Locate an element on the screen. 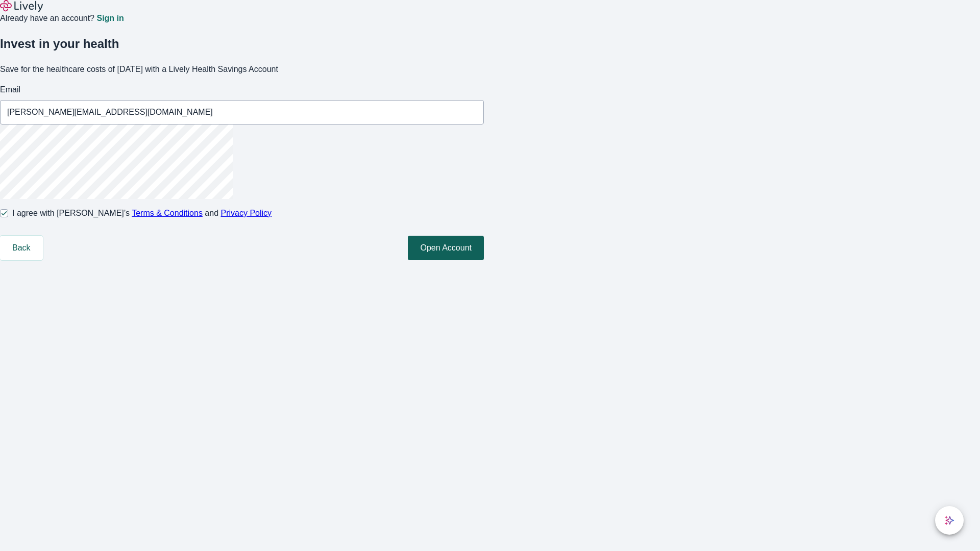  a: Privacy Policy is located at coordinates (246, 213).